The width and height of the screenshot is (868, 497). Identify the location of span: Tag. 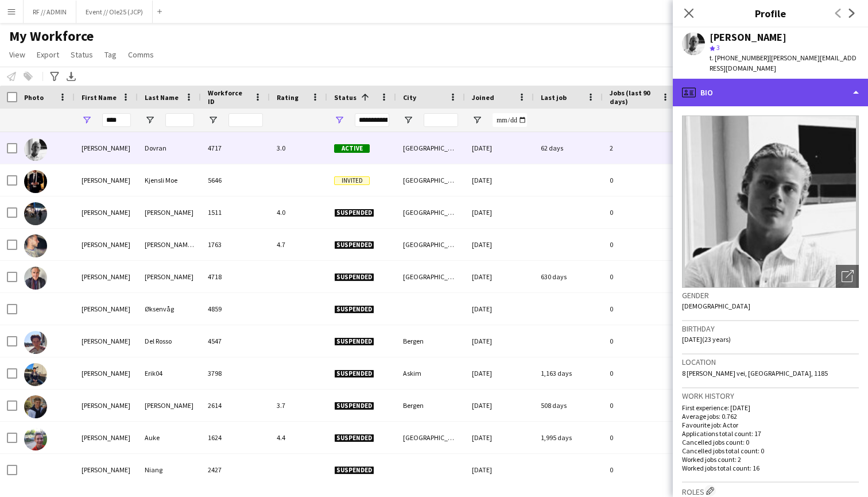
(110, 55).